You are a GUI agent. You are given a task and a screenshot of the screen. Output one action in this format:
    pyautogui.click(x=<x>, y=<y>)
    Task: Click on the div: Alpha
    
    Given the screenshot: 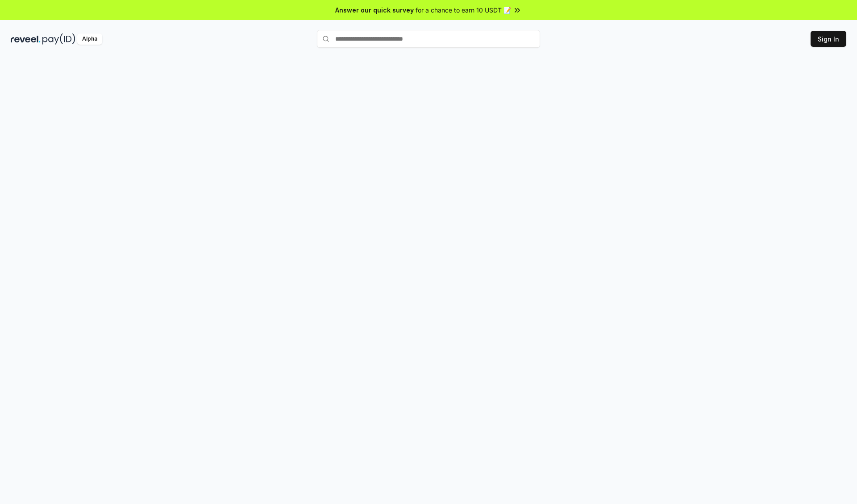 What is the action you would take?
    pyautogui.click(x=89, y=39)
    